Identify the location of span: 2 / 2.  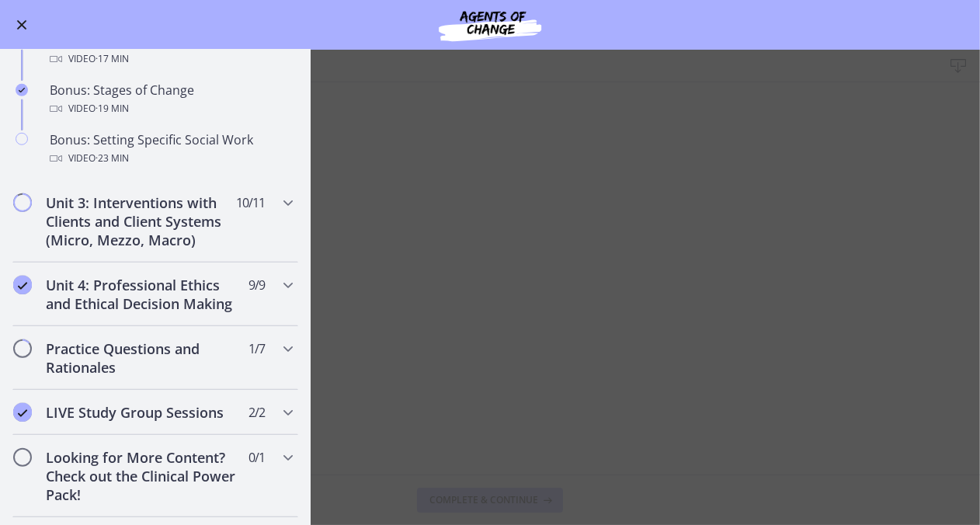
(257, 412).